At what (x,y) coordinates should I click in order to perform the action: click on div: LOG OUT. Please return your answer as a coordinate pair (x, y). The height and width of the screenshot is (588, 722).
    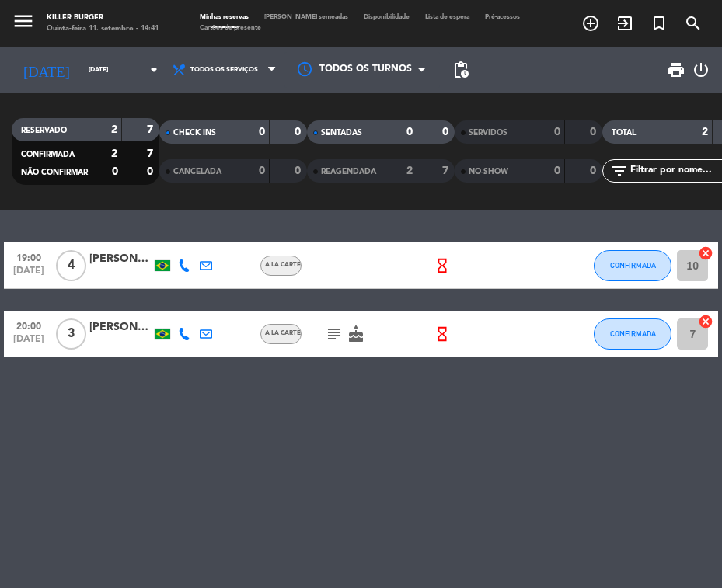
    Looking at the image, I should click on (701, 70).